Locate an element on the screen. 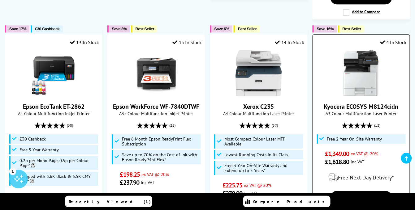 Image resolution: width=415 pixels, height=210 pixels. a: Recently Viewed (1) is located at coordinates (109, 202).